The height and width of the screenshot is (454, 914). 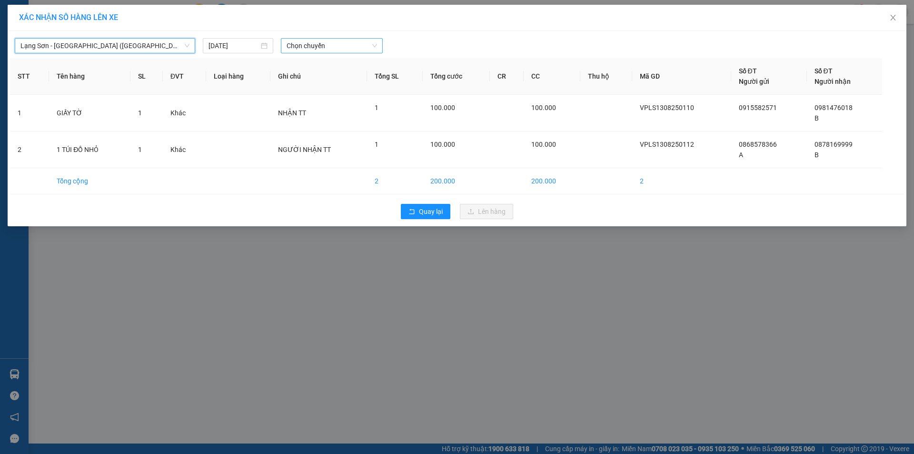 What do you see at coordinates (238, 76) in the screenshot?
I see `th: Loại hàng` at bounding box center [238, 76].